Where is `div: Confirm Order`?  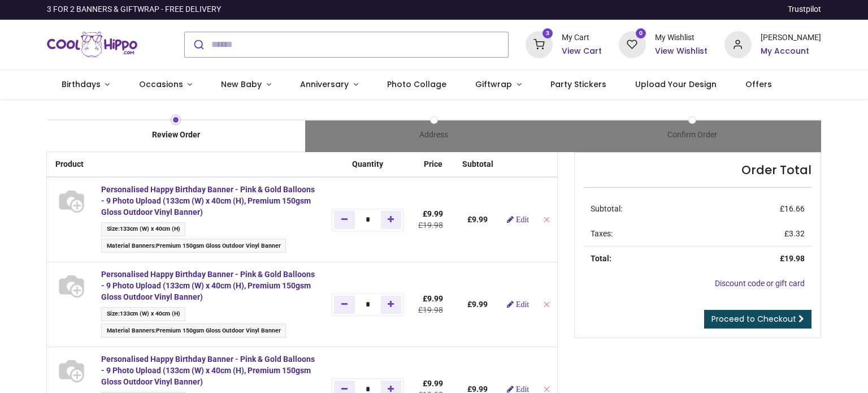
div: Confirm Order is located at coordinates (692, 135).